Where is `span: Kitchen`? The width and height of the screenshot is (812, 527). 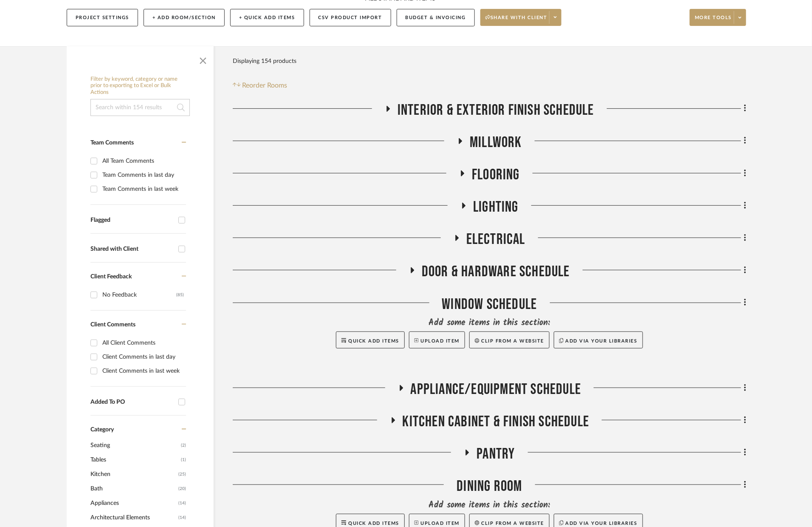
span: Kitchen is located at coordinates (134, 475).